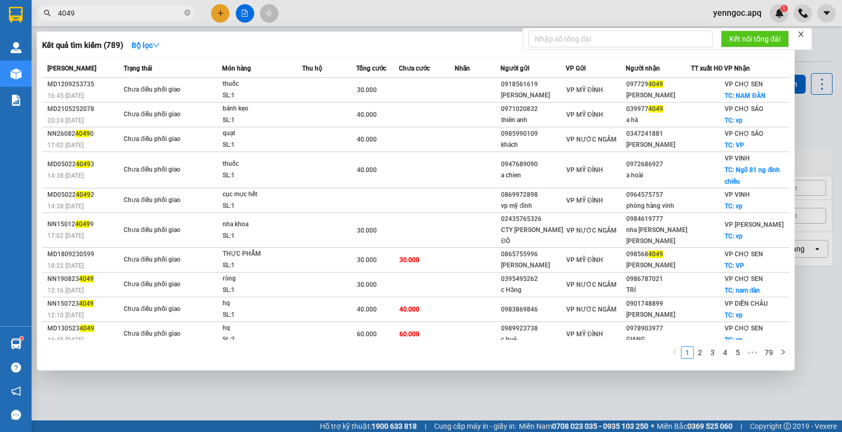 The width and height of the screenshot is (842, 432). I want to click on div: c Hằng, so click(533, 290).